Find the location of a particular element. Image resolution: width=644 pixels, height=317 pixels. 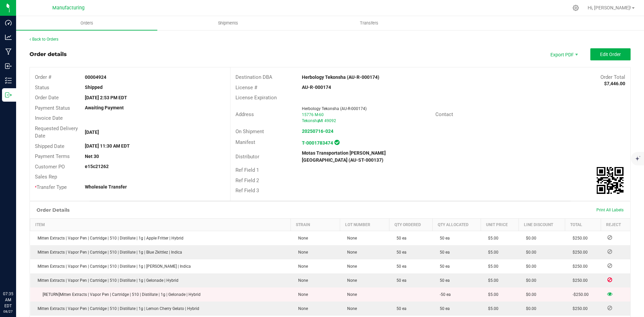

strong: 00004924 is located at coordinates (96, 77).